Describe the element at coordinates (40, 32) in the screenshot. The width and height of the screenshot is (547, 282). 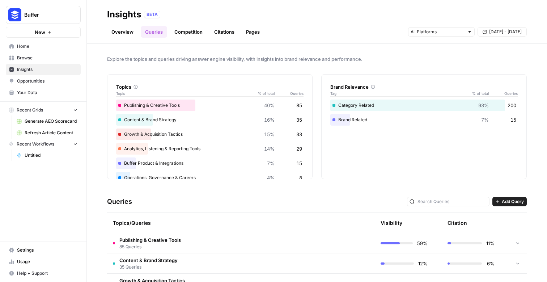
I see `span: New` at that location.